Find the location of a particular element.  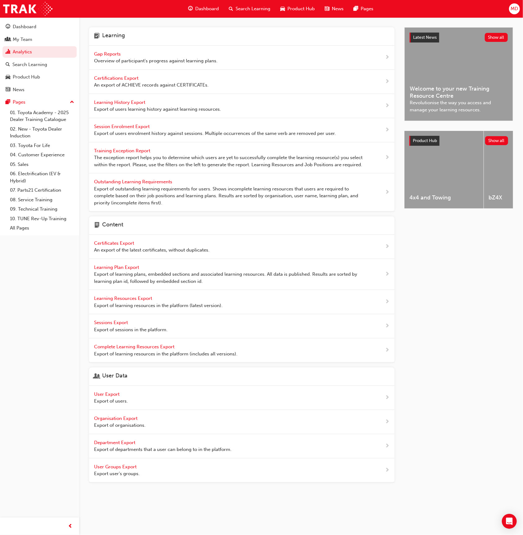

a: 04. Customer Experience is located at coordinates (42, 155).